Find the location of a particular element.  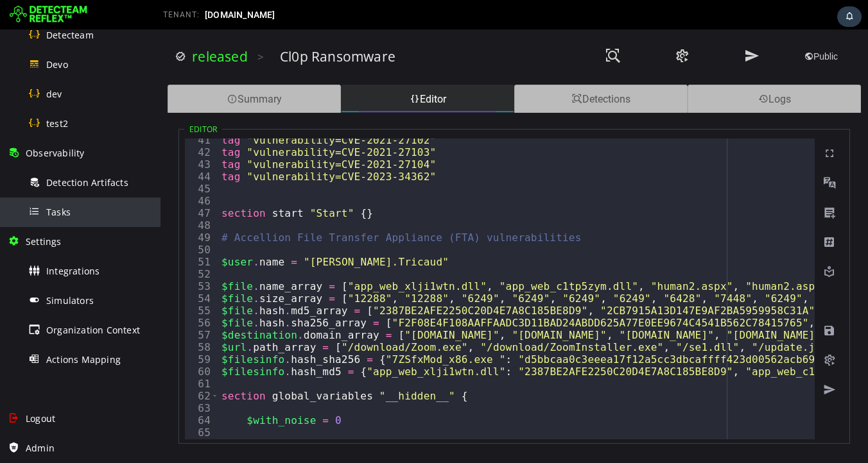

div: 47 is located at coordinates (41, 184).